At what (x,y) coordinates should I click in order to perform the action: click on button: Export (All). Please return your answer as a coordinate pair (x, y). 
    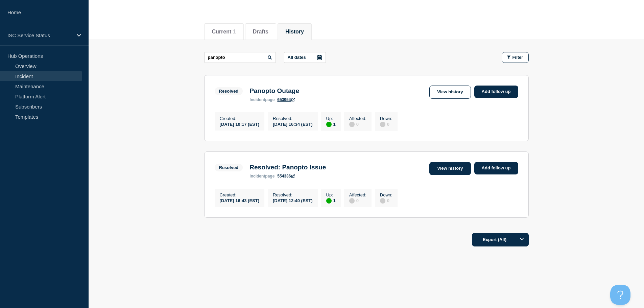
    Looking at the image, I should click on (500, 239).